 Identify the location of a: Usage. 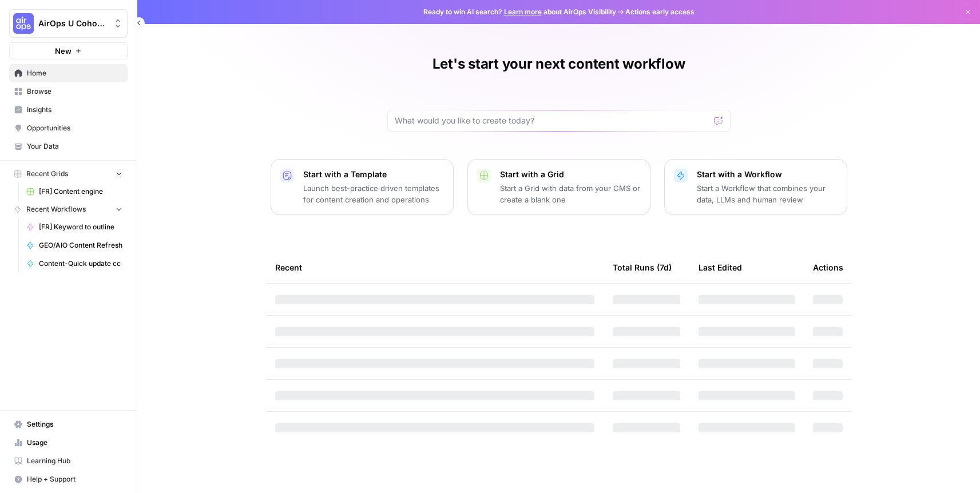
(68, 443).